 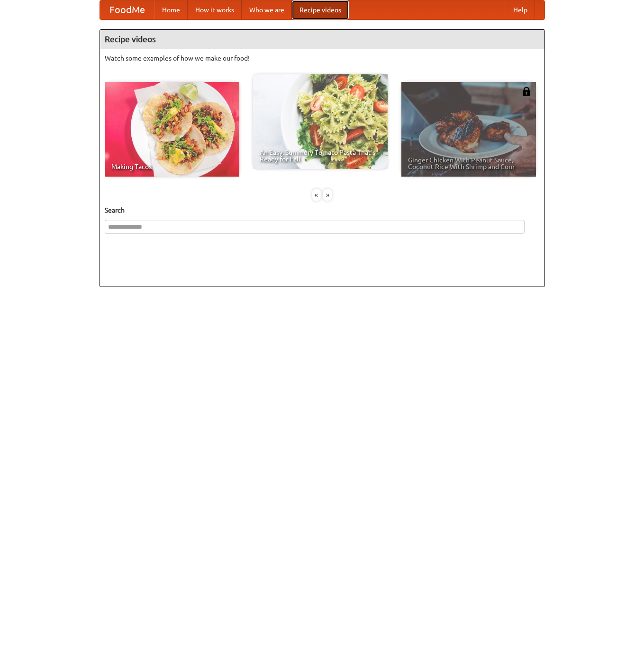 I want to click on a: FoodMe, so click(x=127, y=10).